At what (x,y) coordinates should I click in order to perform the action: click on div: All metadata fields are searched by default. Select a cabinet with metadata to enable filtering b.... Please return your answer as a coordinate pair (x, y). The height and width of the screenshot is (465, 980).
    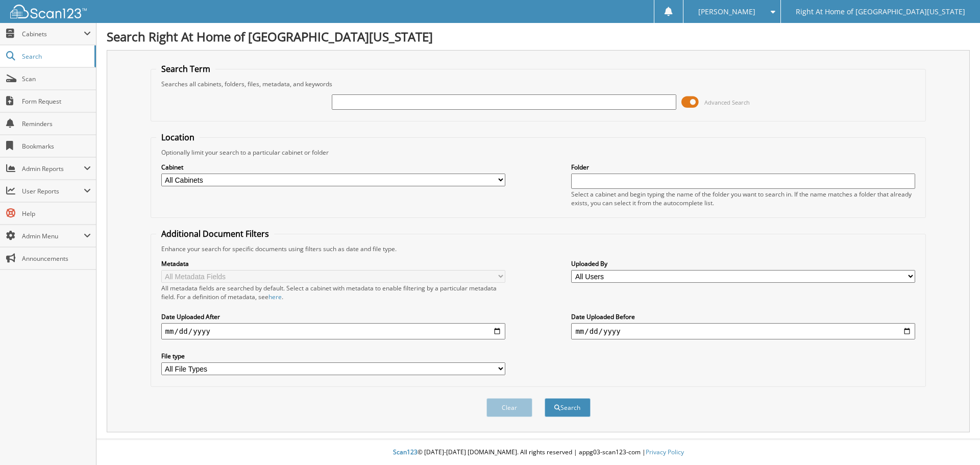
    Looking at the image, I should click on (334, 293).